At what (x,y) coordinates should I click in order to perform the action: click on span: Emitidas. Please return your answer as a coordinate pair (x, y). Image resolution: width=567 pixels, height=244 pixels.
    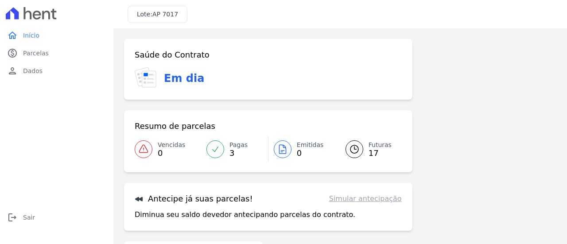
    Looking at the image, I should click on (310, 145).